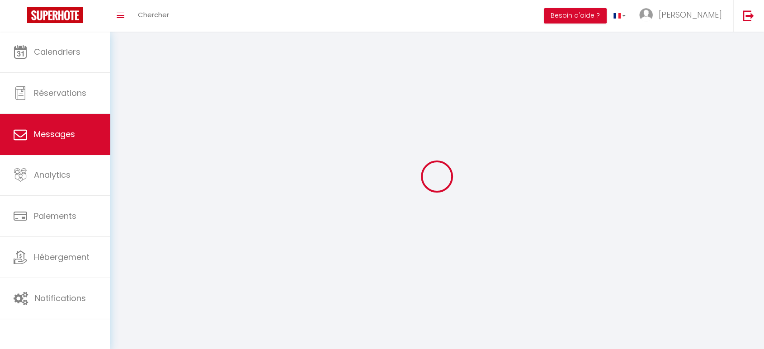 The image size is (764, 349). What do you see at coordinates (60, 93) in the screenshot?
I see `span: Réservations` at bounding box center [60, 93].